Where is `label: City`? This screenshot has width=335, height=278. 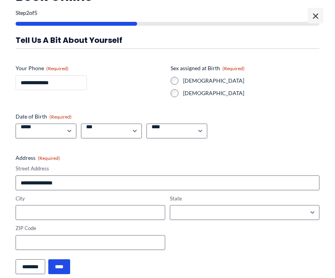 label: City is located at coordinates (90, 198).